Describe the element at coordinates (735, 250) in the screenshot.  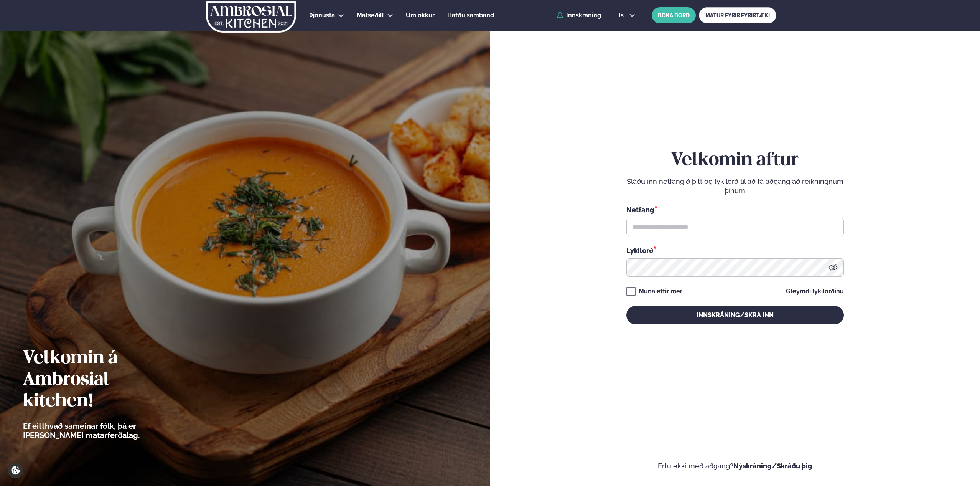
I see `div: Lykilorð` at that location.